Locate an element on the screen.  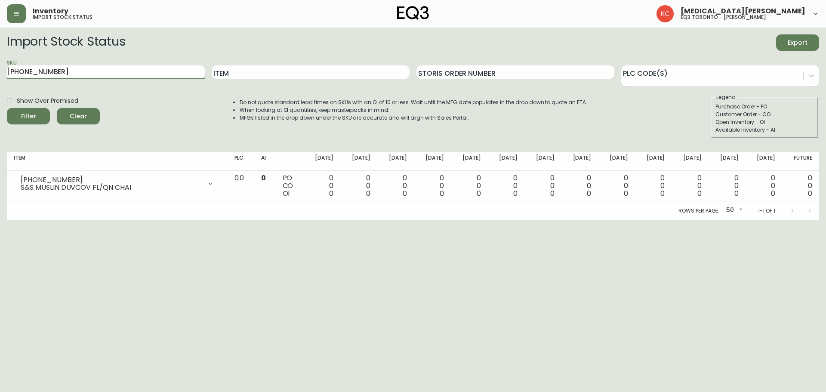
button: Clear is located at coordinates (78, 116).